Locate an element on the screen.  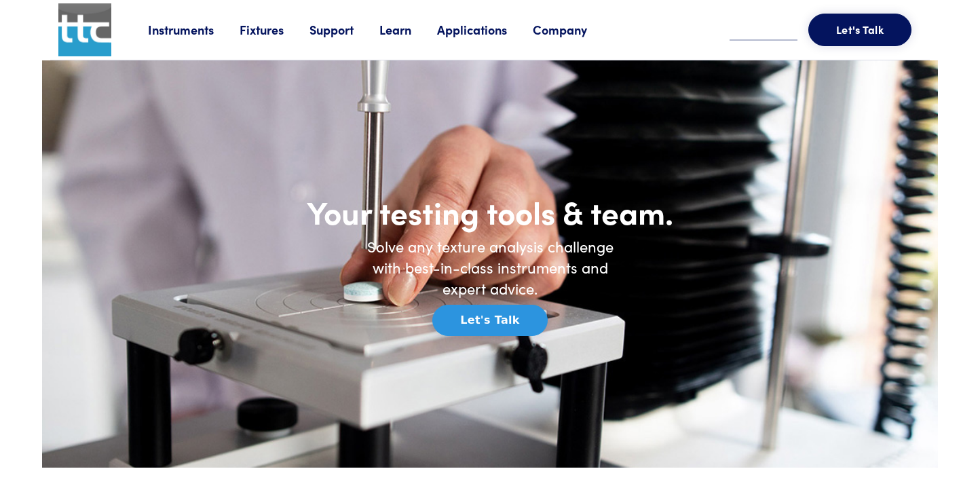
a: Instruments is located at coordinates (193, 29).